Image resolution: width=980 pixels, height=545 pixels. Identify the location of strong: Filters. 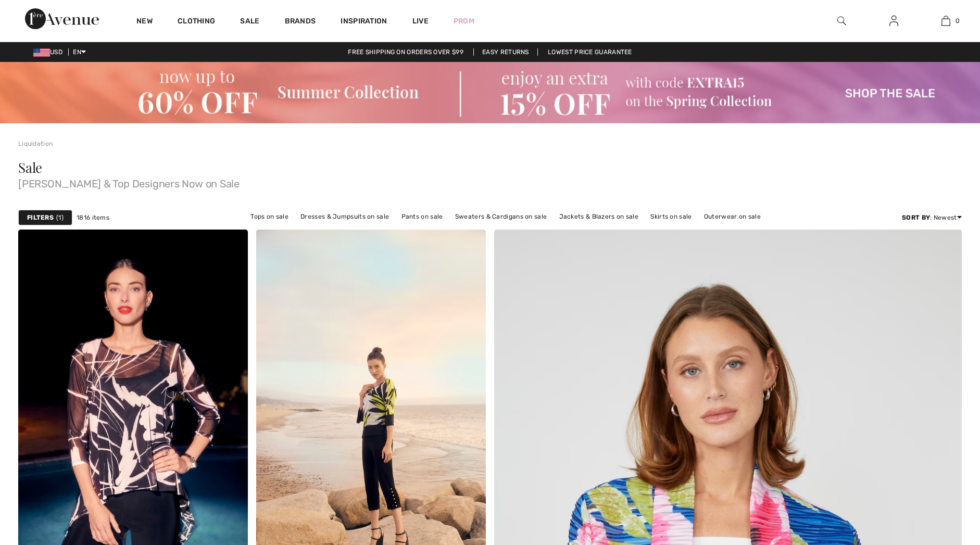
(40, 218).